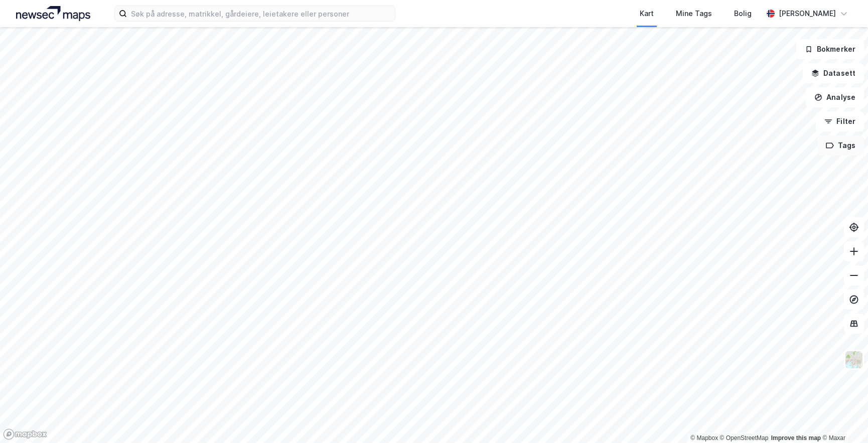 This screenshot has height=443, width=868. I want to click on button: Datasett, so click(833, 73).